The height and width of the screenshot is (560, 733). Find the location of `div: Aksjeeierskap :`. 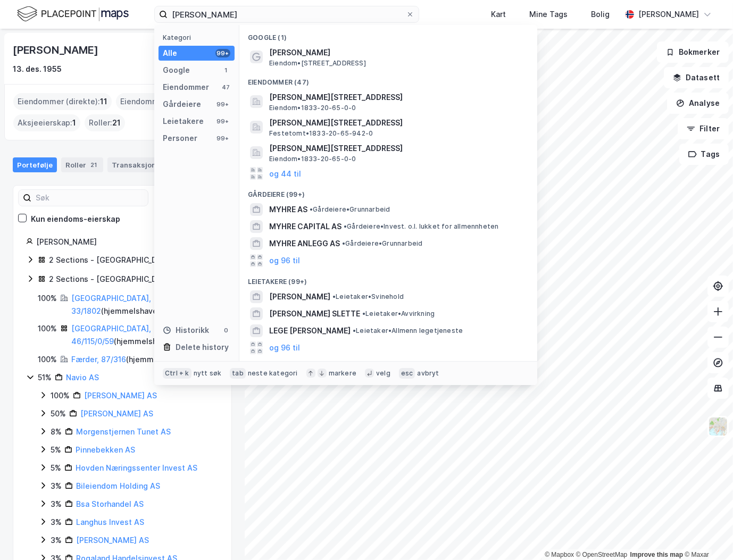

div: Aksjeeierskap : is located at coordinates (47, 123).